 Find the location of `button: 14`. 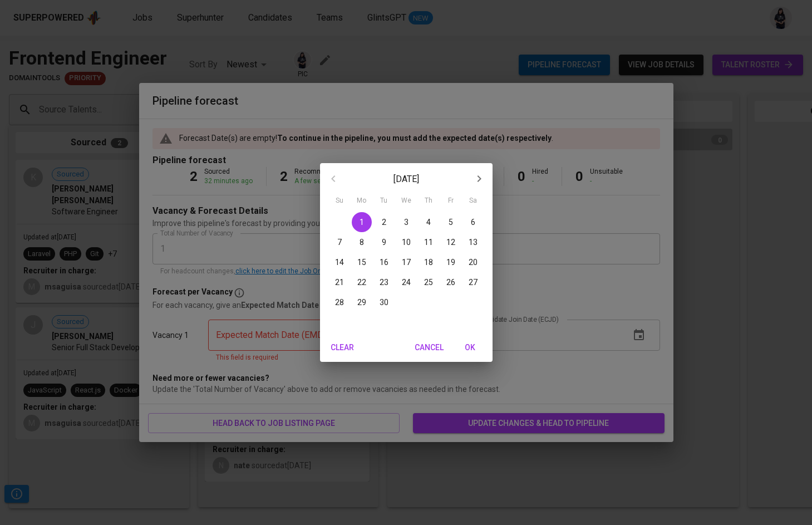

button: 14 is located at coordinates (339, 262).